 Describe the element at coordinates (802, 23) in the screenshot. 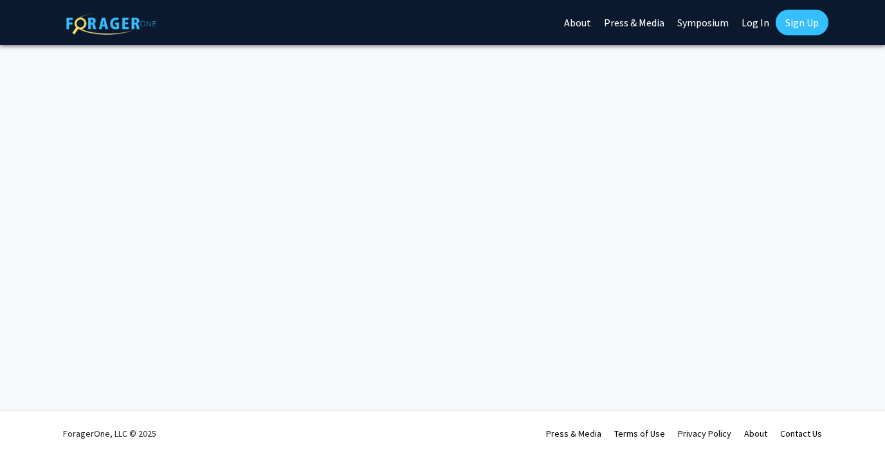

I see `a: Sign Up` at that location.